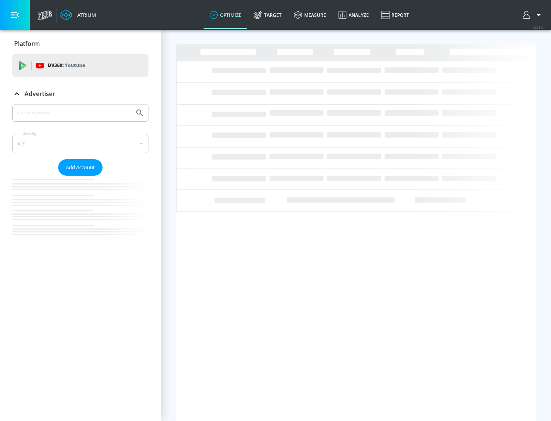 The height and width of the screenshot is (421, 551). What do you see at coordinates (538, 27) in the screenshot?
I see `span: v 4.28.0` at bounding box center [538, 27].